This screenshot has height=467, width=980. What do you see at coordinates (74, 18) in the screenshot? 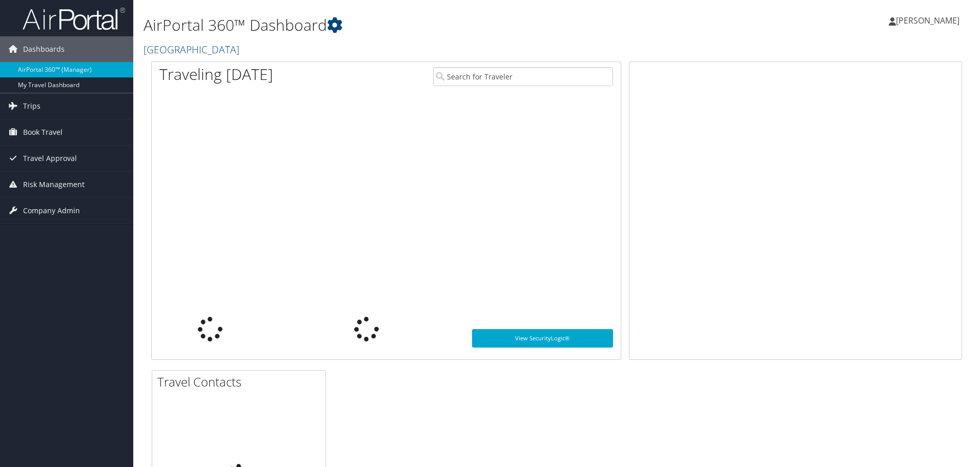
I see `img: airportal-logo.png` at bounding box center [74, 18].